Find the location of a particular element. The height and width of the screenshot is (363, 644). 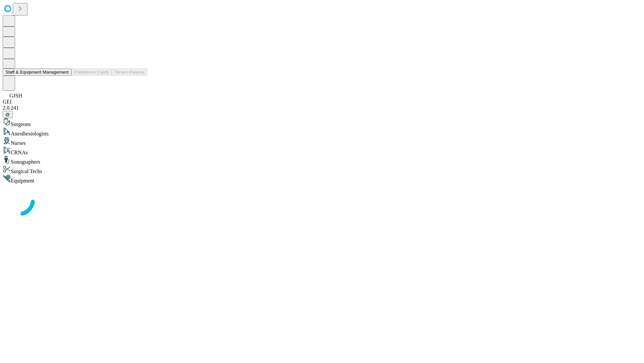

div: Surgical Techs is located at coordinates (322, 170).